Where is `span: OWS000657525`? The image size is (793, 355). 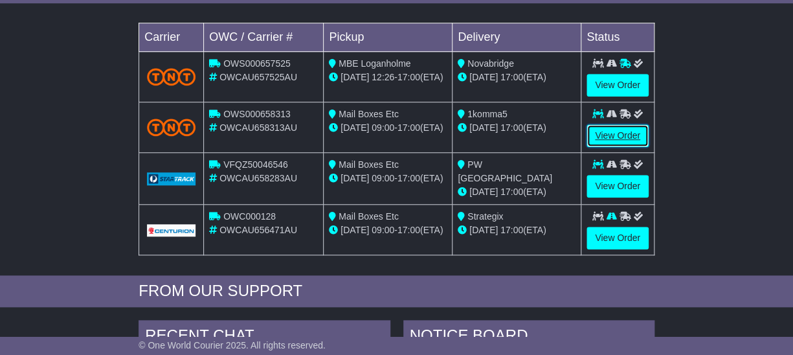 span: OWS000657525 is located at coordinates (257, 63).